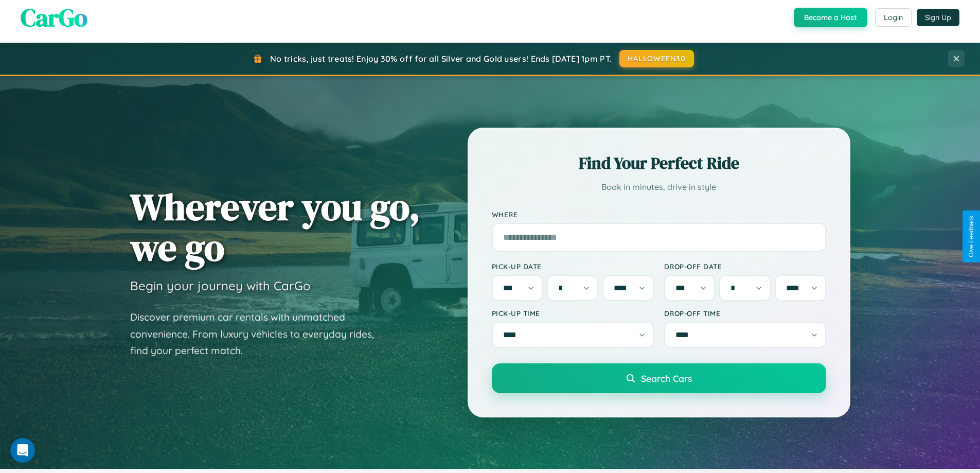  Describe the element at coordinates (893, 17) in the screenshot. I see `button: Login` at that location.